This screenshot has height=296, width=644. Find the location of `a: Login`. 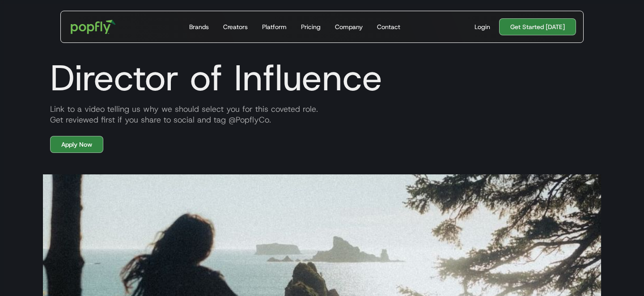

a: Login is located at coordinates (482, 27).